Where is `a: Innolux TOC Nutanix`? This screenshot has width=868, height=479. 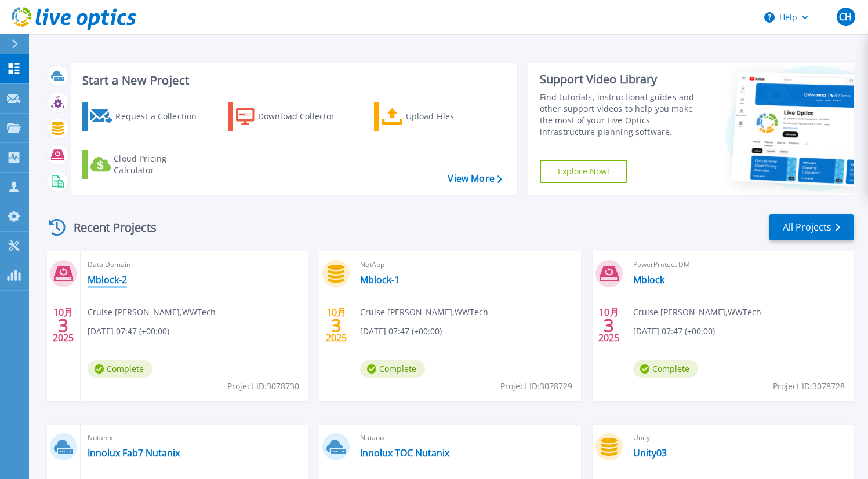 a: Innolux TOC Nutanix is located at coordinates (404, 453).